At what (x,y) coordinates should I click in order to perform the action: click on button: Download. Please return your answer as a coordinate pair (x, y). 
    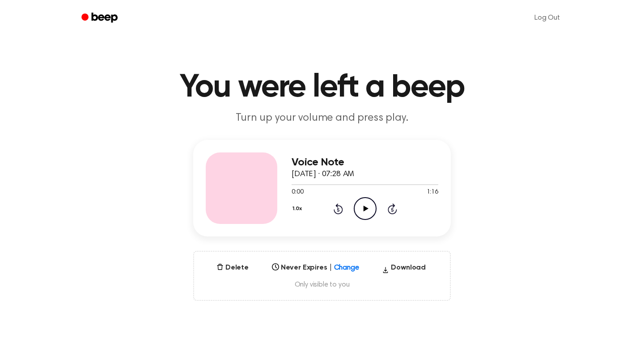
    Looking at the image, I should click on (404, 270).